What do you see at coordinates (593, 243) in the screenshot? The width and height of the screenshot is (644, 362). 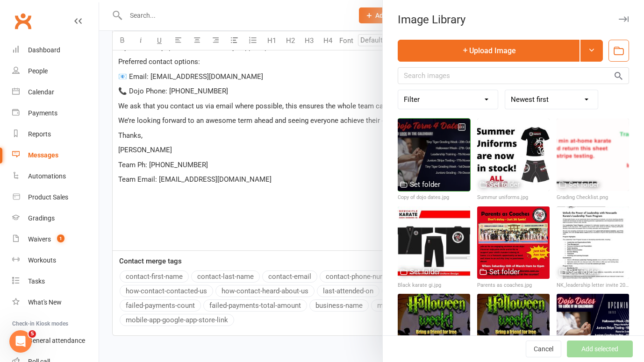 I see `img: NK_leadership letter invite 2025.jpg` at bounding box center [593, 243].